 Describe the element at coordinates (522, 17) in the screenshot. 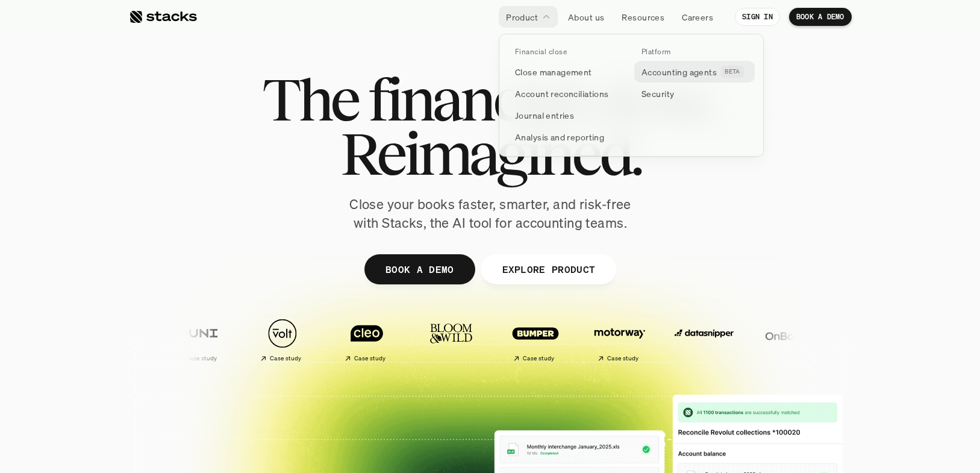

I see `p: Product` at that location.